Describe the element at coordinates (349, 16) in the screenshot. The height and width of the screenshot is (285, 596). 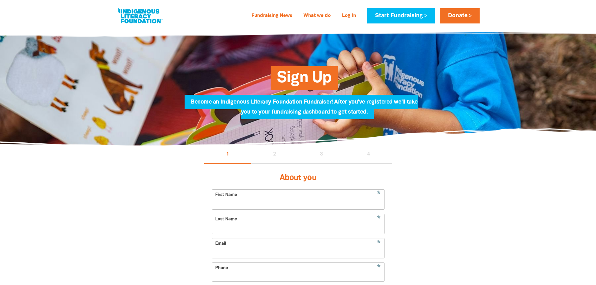
I see `a: Log In` at that location.